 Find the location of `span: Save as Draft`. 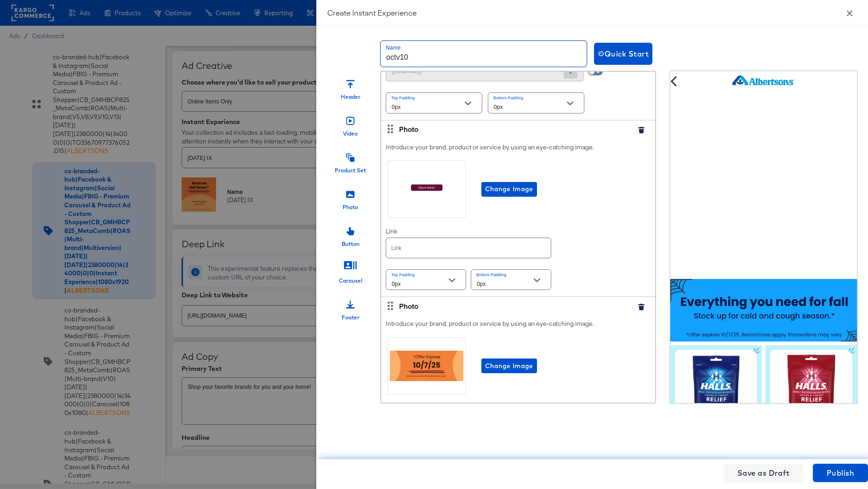

span: Save as Draft is located at coordinates (764, 473).